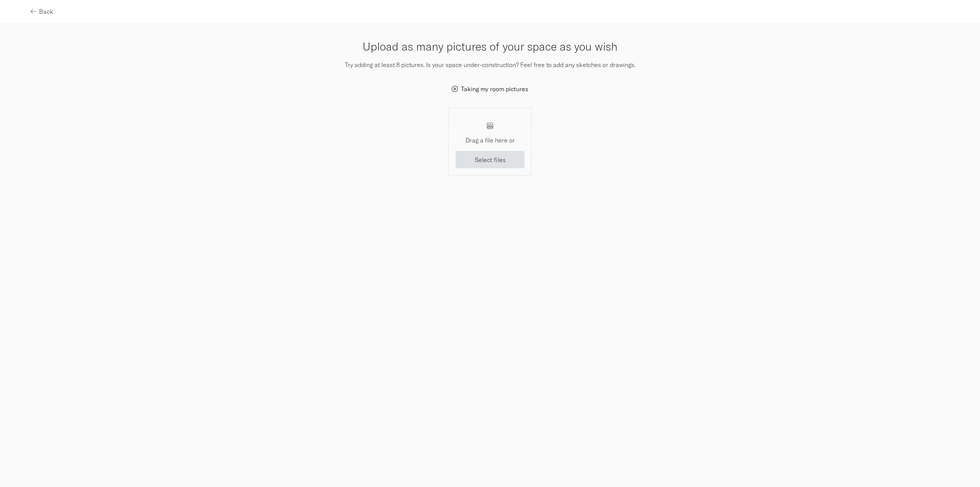 The height and width of the screenshot is (487, 980). I want to click on span: Back, so click(46, 11).